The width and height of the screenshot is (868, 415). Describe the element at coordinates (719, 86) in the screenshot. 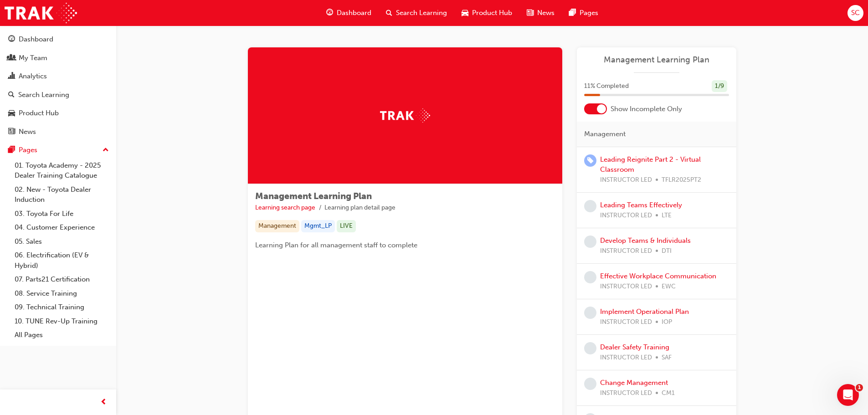

I see `div: 1 / 9` at that location.